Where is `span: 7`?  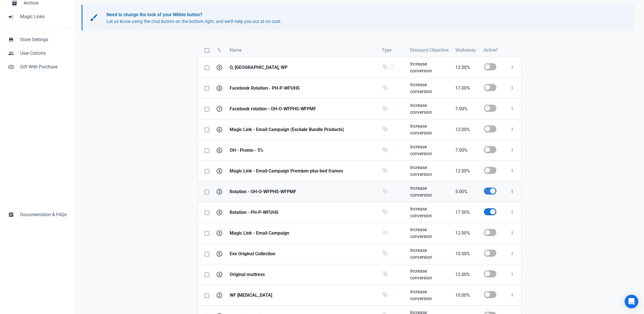 span: 7 is located at coordinates (219, 109).